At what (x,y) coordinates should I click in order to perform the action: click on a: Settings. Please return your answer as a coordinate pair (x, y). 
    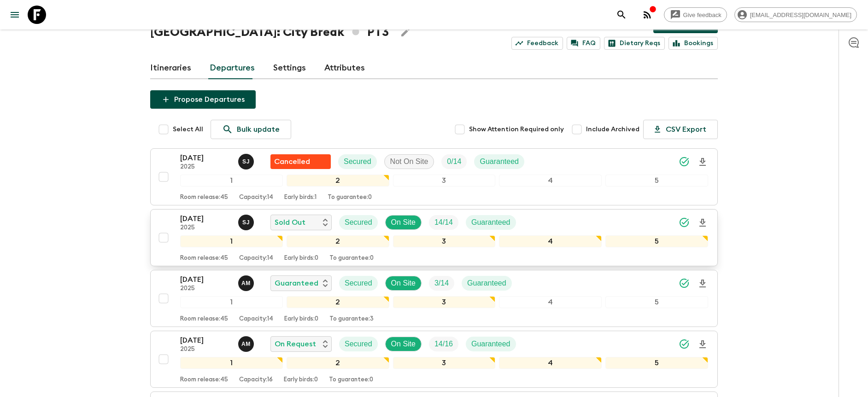
    Looking at the image, I should click on (289, 68).